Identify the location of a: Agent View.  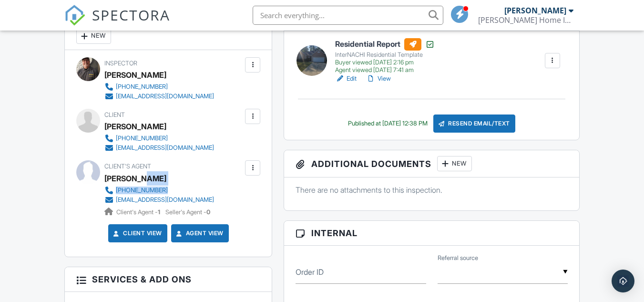
(199, 233).